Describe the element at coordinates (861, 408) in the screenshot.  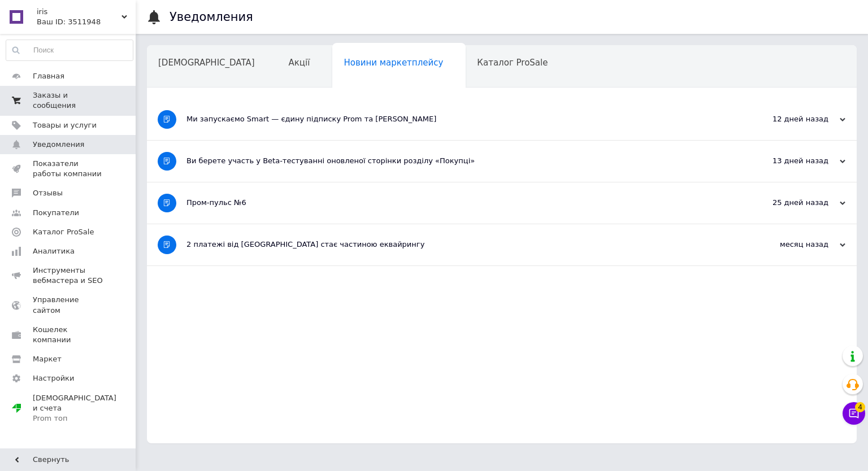
I see `span: 4` at that location.